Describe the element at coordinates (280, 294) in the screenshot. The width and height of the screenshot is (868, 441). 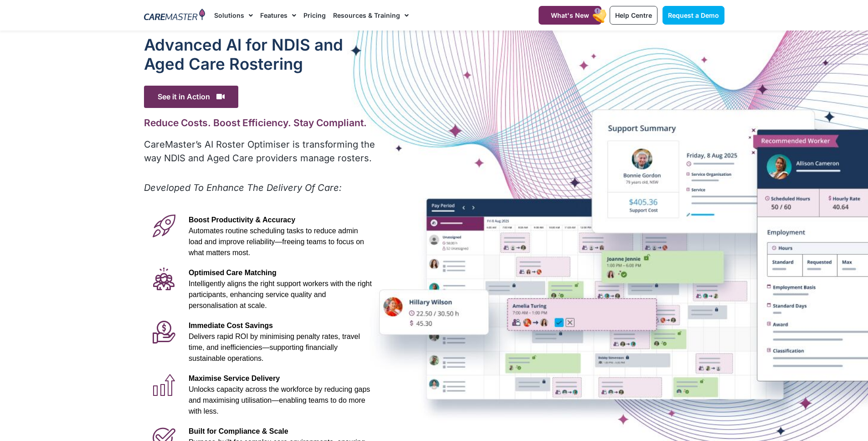
I see `span: Intelligently aligns the right support workers with the right participants, enhancing service qua...` at that location.